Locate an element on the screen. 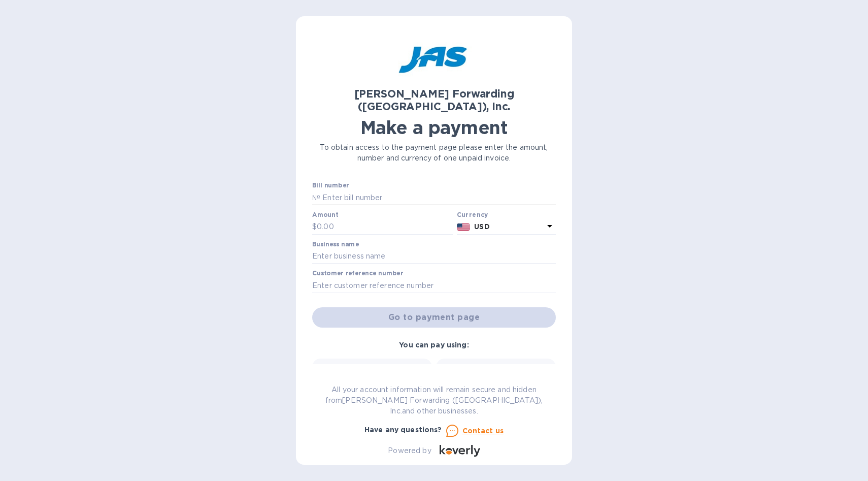  input: Enter business name is located at coordinates (434, 257).